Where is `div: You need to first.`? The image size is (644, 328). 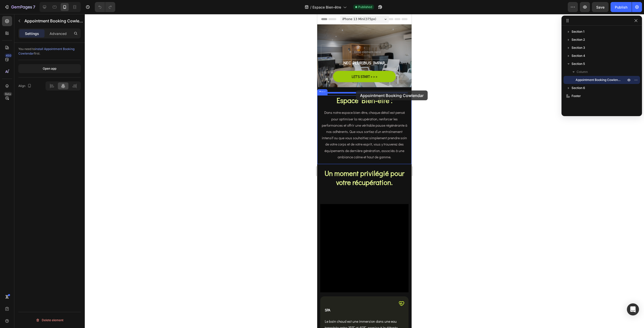
div: You need to first. is located at coordinates (50, 51).